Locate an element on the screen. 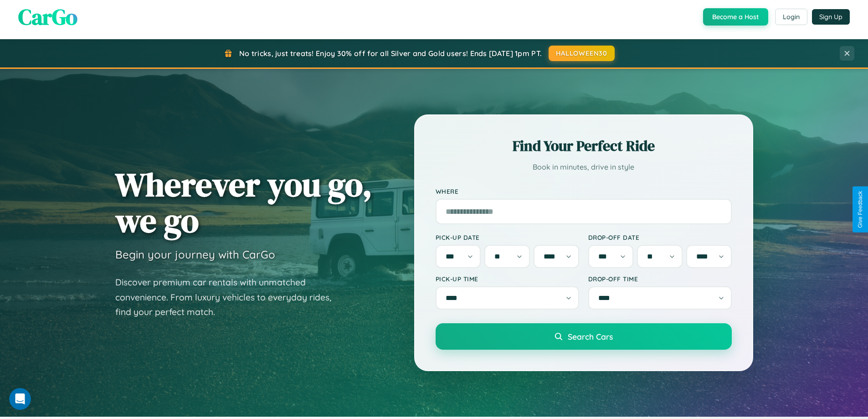  p: Book in minutes, drive in style is located at coordinates (583, 166).